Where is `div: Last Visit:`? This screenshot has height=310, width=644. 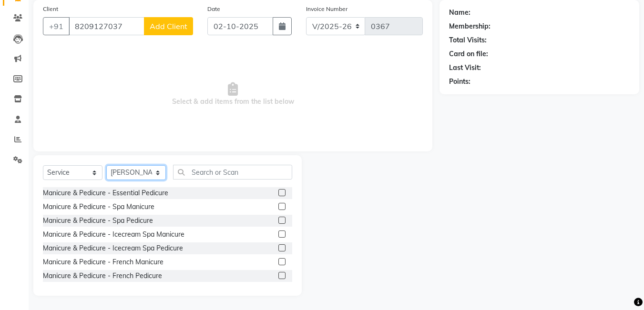 div: Last Visit: is located at coordinates (465, 68).